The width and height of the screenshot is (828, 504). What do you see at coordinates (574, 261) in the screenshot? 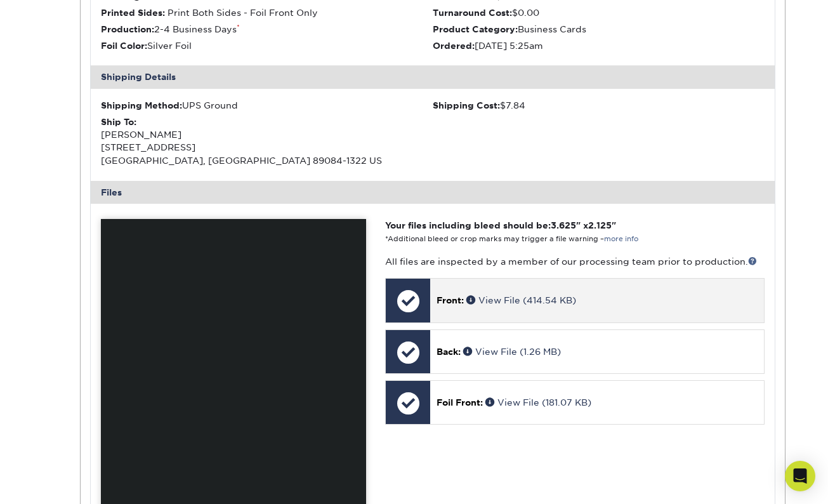
I see `p: All files are inspected by a member of our processing team prior to production.` at bounding box center [574, 261].